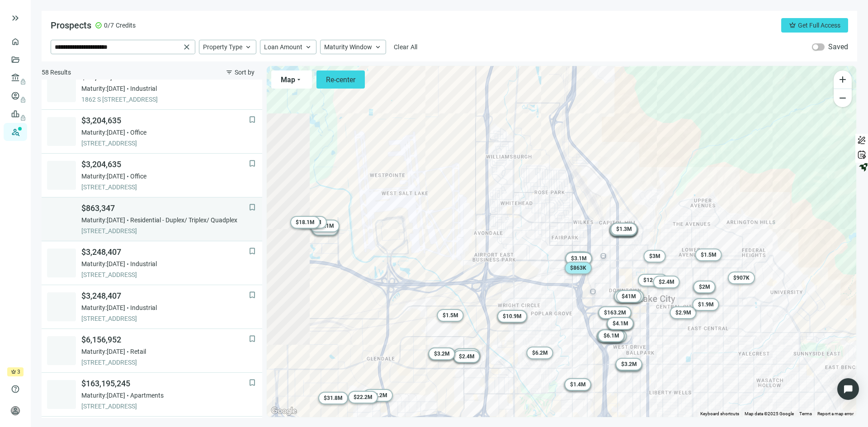 The width and height of the screenshot is (868, 427). Describe the element at coordinates (284, 412) in the screenshot. I see `img: Google` at that location.